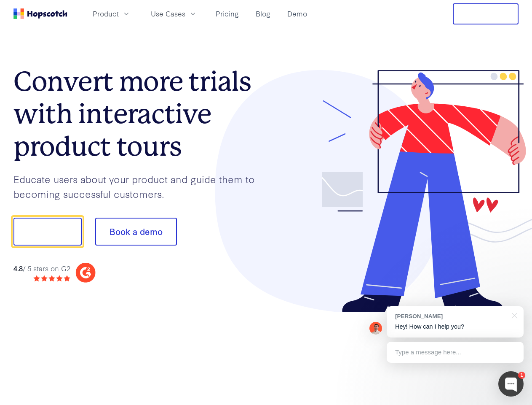 This screenshot has width=532, height=405. What do you see at coordinates (140, 114) in the screenshot?
I see `h1: Convert more trials with interactive product tours` at bounding box center [140, 114].